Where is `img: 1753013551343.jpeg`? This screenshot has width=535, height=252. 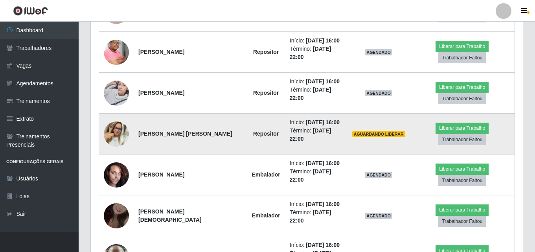 img: 1753013551343.jpeg is located at coordinates (116, 175).